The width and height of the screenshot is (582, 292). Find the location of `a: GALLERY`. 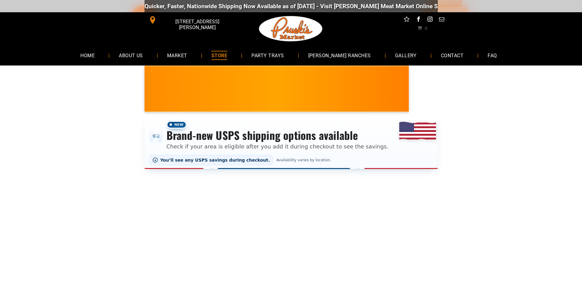

a: GALLERY is located at coordinates (406, 55).